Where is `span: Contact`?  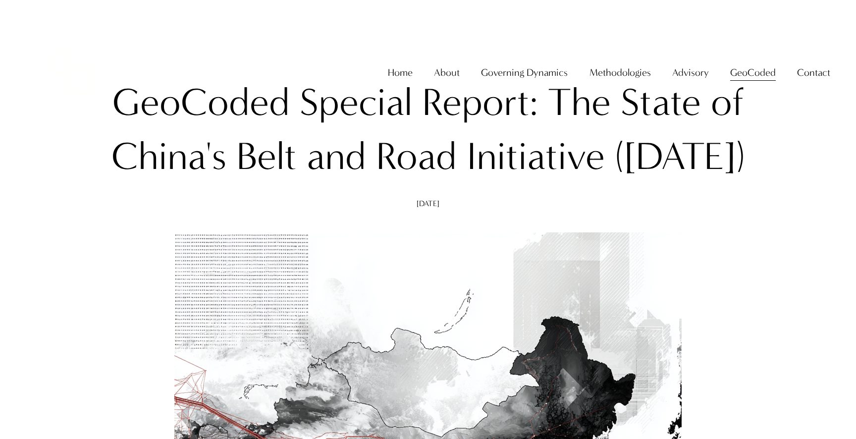 span: Contact is located at coordinates (814, 73).